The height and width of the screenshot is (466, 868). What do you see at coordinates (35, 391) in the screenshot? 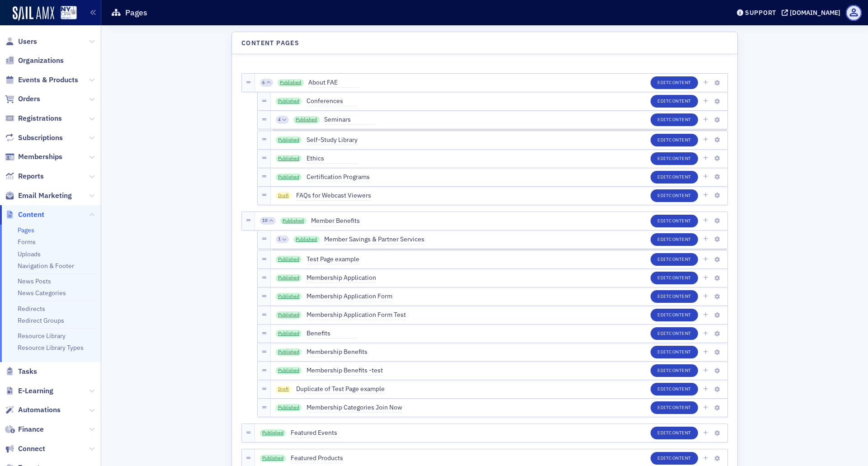
I see `span: E-Learning` at bounding box center [35, 391].